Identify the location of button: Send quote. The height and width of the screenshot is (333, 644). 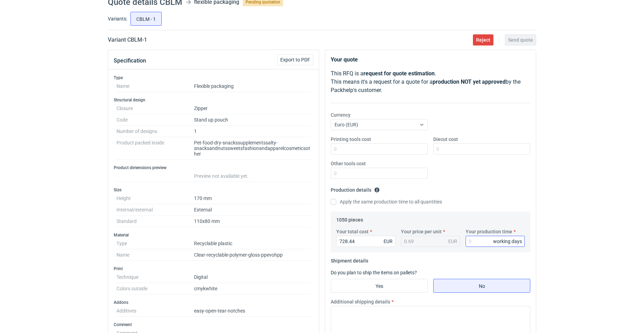
(521, 40).